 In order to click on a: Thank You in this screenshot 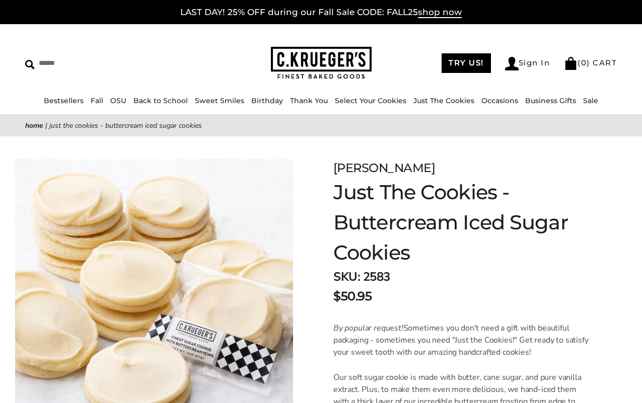, I will do `click(309, 101)`.